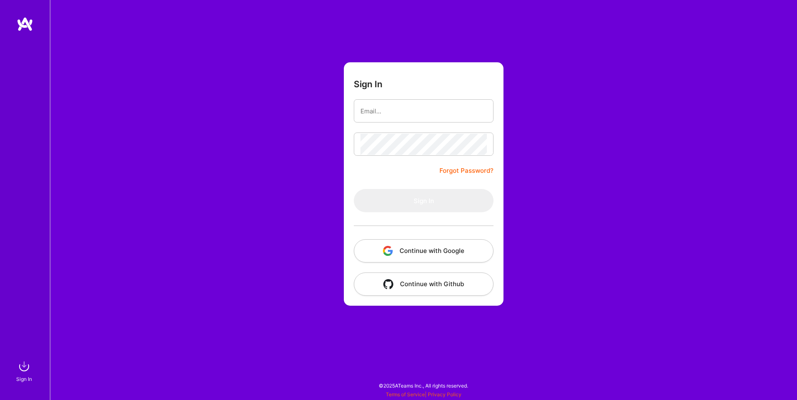 This screenshot has height=400, width=797. Describe the element at coordinates (466, 171) in the screenshot. I see `a: Forgot Password?` at that location.